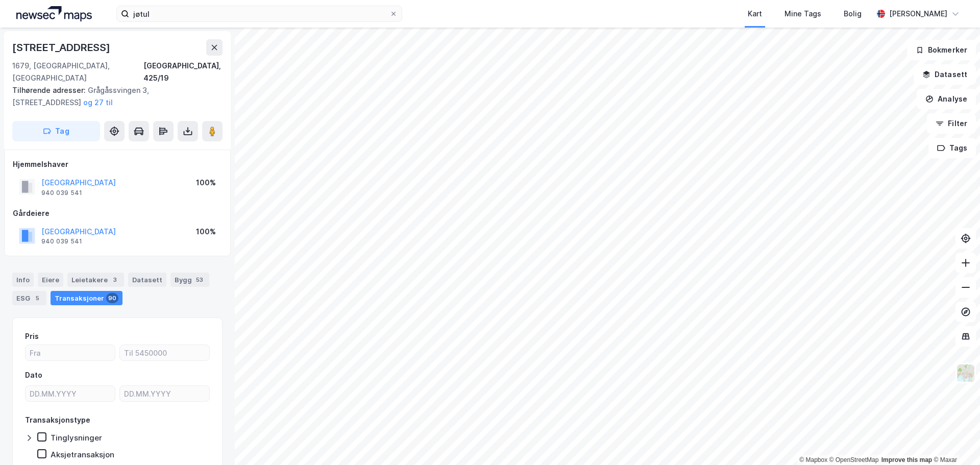 This screenshot has width=980, height=465. What do you see at coordinates (115, 280) in the screenshot?
I see `div: 3` at bounding box center [115, 280].